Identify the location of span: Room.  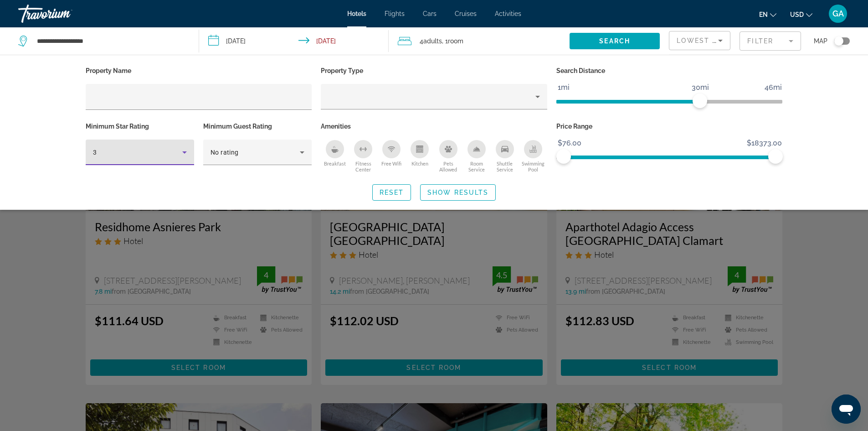
(455, 41).